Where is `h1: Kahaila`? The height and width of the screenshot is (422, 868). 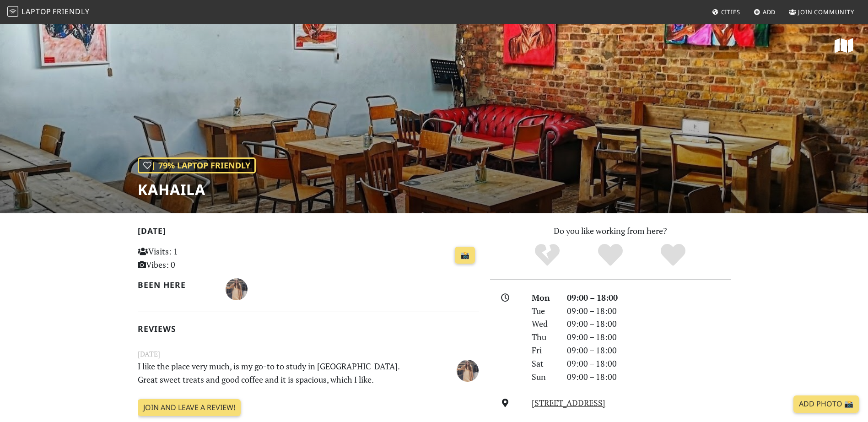
h1: Kahaila is located at coordinates (197, 189).